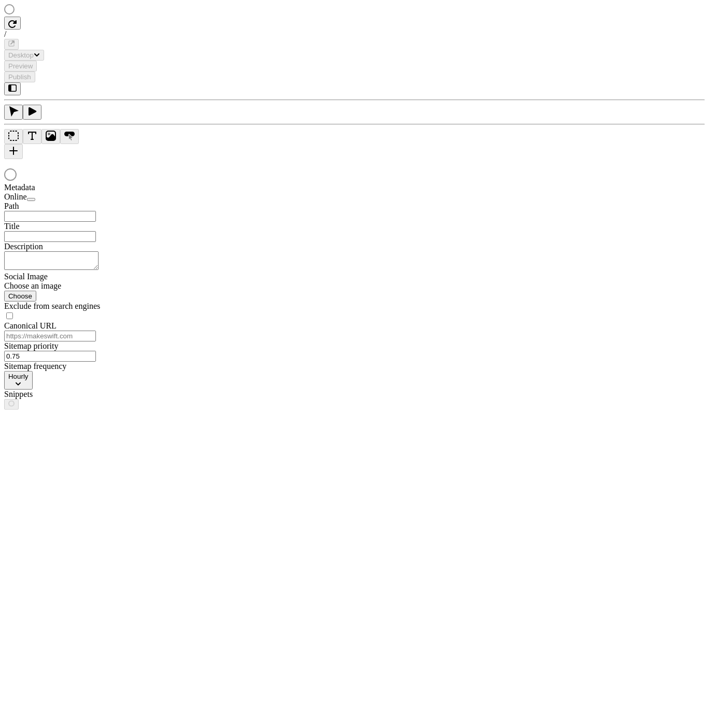  What do you see at coordinates (24, 246) in the screenshot?
I see `span: Description` at bounding box center [24, 246].